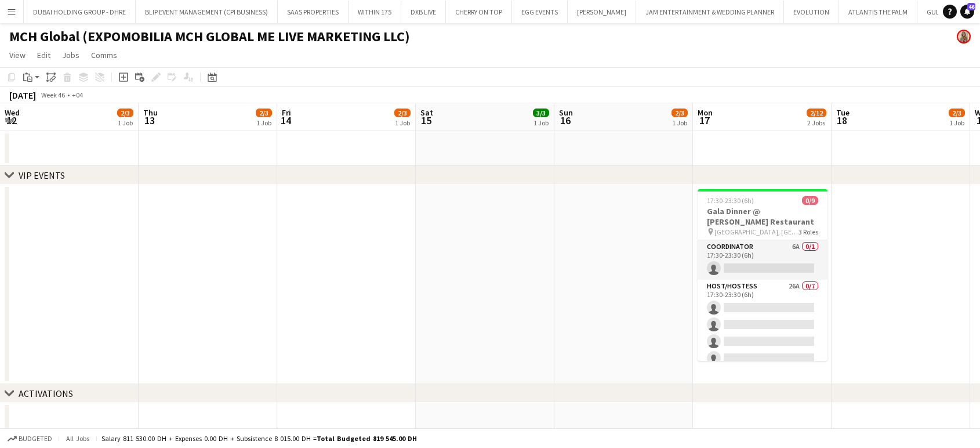  Describe the element at coordinates (540, 12) in the screenshot. I see `button: EGG EVENTS` at that location.